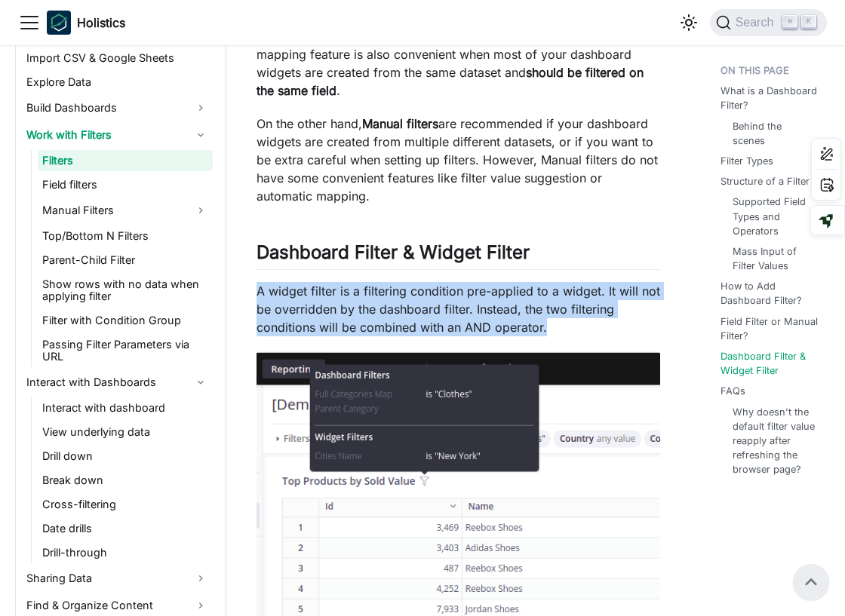 The width and height of the screenshot is (845, 616). What do you see at coordinates (117, 58) in the screenshot?
I see `a: Import CSV & Google Sheets` at bounding box center [117, 58].